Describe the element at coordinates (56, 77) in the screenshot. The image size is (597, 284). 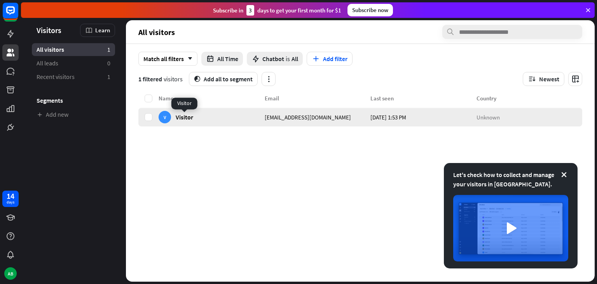
I see `span: Recent visitors` at that location.